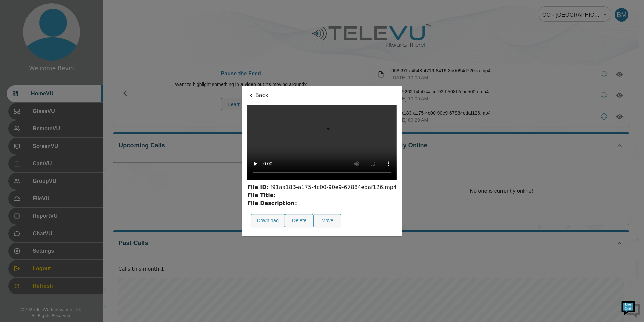  I want to click on div: f91aa183-a175-4c00-90e9-67884edaf126.mp4, so click(322, 187).